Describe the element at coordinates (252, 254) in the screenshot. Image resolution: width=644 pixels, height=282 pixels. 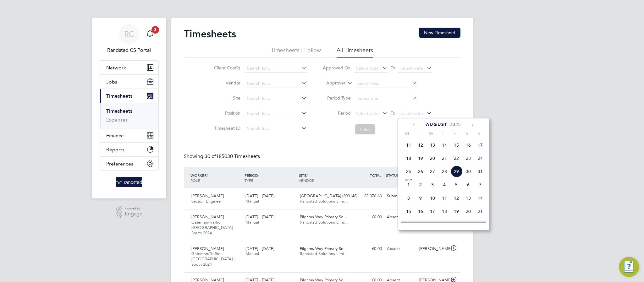
I see `span: Manual` at that location.